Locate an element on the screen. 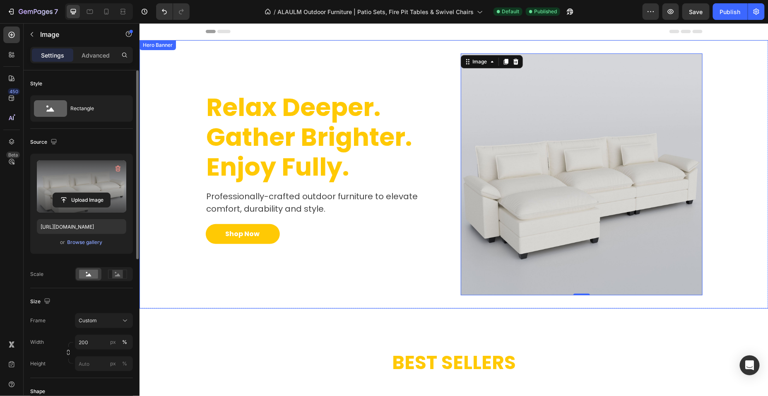  p: Settings is located at coordinates (53, 55).